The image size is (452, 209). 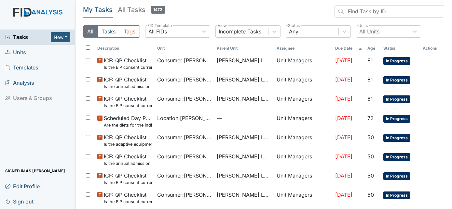 I want to click on span: Scheduled Day Program Inspection Are the diets for the individuals (with initials) posted in the ..., so click(x=128, y=121).